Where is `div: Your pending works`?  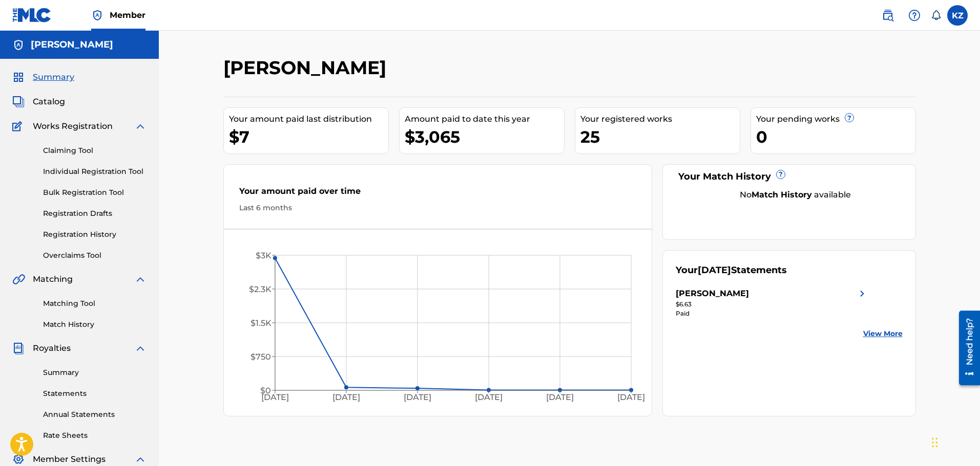 div: Your pending works is located at coordinates (836, 119).